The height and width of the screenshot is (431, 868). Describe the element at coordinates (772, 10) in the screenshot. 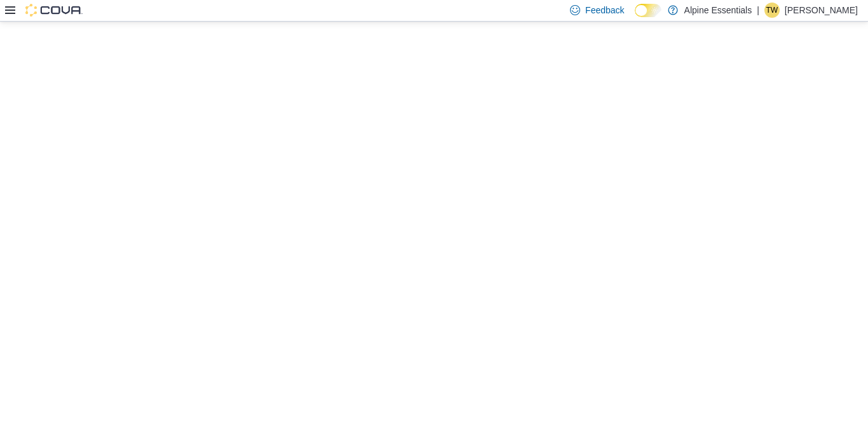

I see `div: Tyler Wilkinsen` at that location.